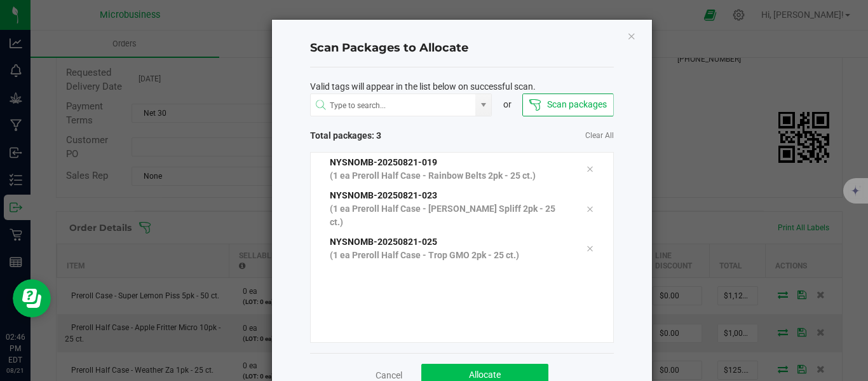 The image size is (868, 381). Describe the element at coordinates (485, 375) in the screenshot. I see `span: Allocate` at that location.